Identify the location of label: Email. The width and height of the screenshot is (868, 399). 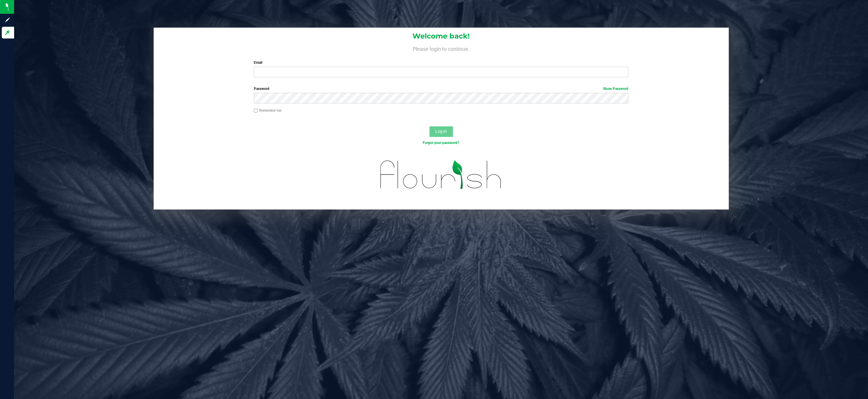
(441, 62).